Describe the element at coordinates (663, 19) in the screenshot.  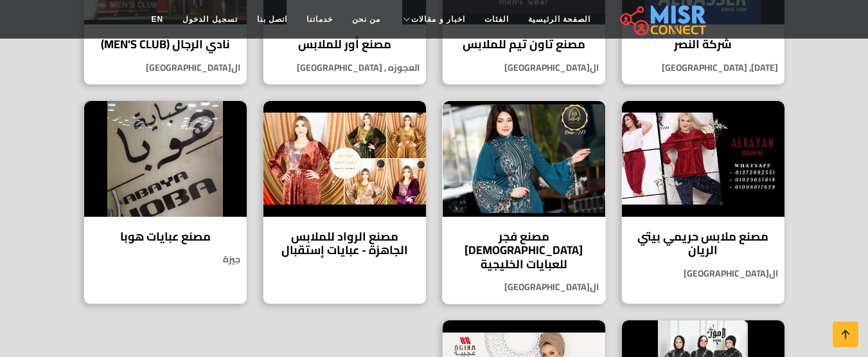
I see `img: main.misr_connect` at that location.